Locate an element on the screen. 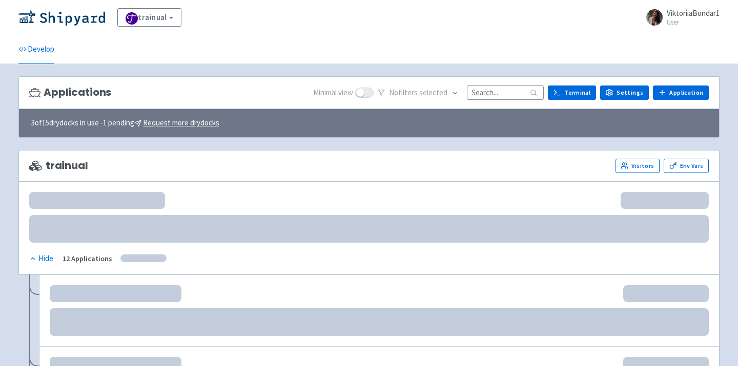  span: trainual is located at coordinates (58, 166).